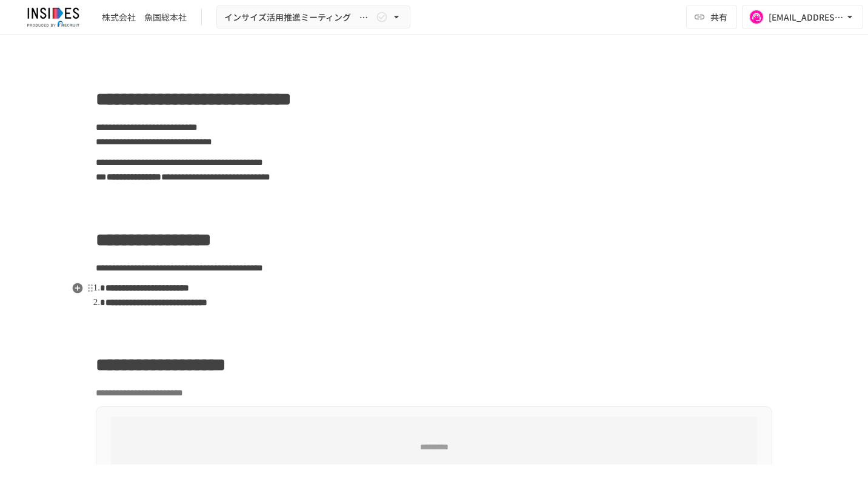  I want to click on div: 株式会社 魚国総本社, so click(144, 17).